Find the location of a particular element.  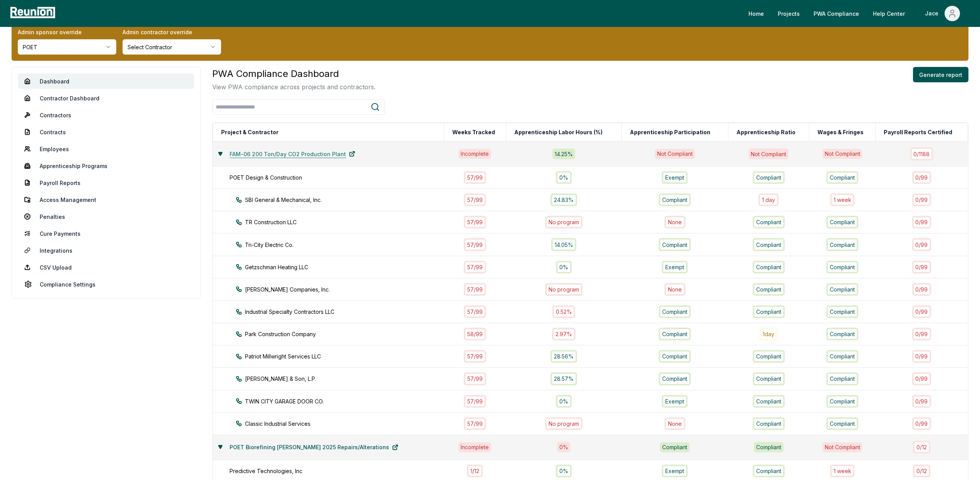

div: SBI General & Mechanical, Inc. is located at coordinates (347, 200).